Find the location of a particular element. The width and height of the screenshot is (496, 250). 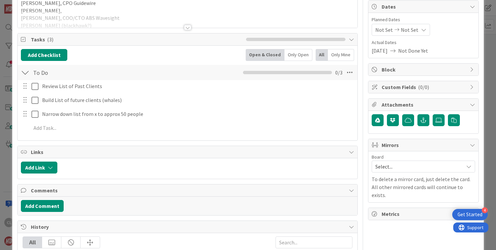

span: Custom Fields is located at coordinates (424, 87).